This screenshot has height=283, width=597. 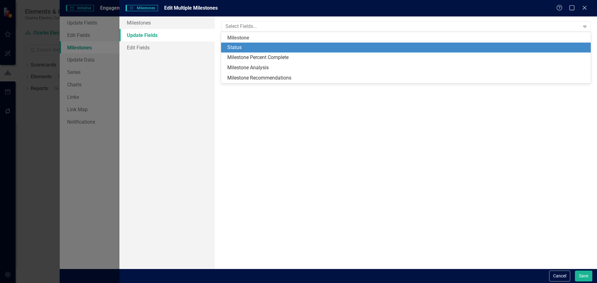 What do you see at coordinates (167, 35) in the screenshot?
I see `a: Update Fields` at bounding box center [167, 35].